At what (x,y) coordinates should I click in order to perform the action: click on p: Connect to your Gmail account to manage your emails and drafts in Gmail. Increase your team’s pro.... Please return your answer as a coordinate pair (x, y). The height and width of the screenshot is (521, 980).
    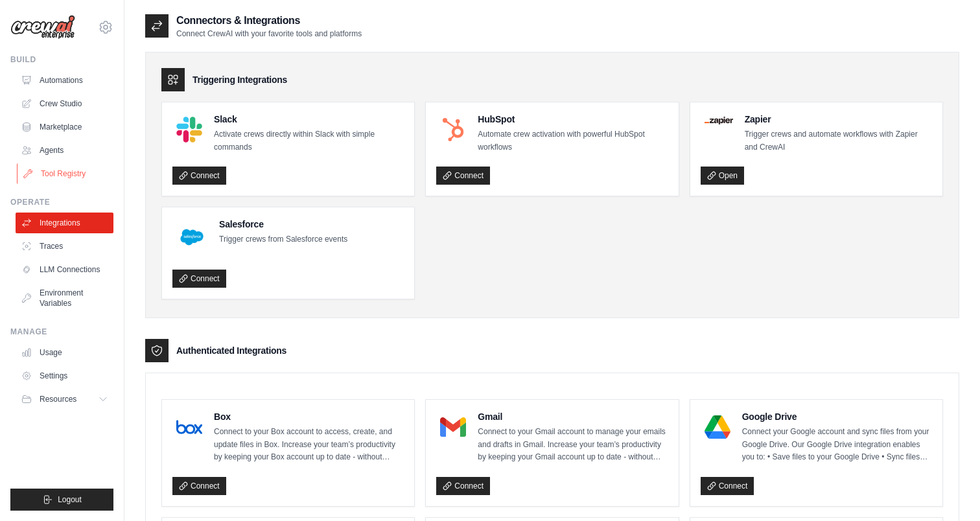
    Looking at the image, I should click on (573, 444).